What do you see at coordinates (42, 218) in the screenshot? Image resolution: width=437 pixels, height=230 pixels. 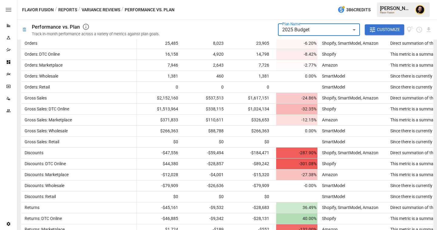 I see `span: Returns: DTC Online` at bounding box center [42, 218].